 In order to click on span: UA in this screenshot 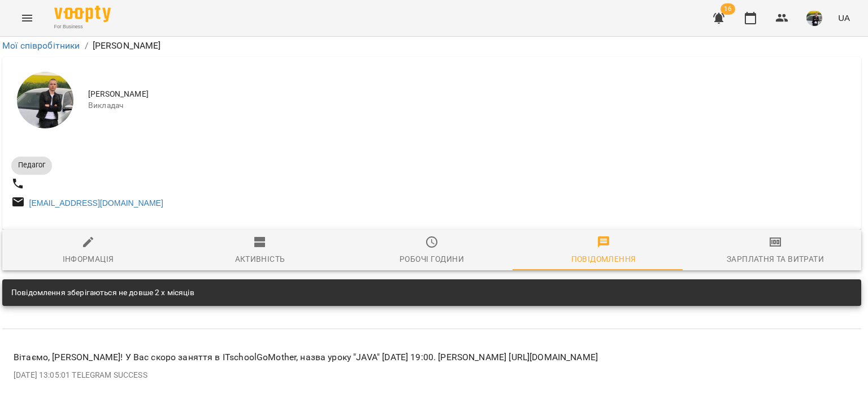, I will do `click(843, 18)`.